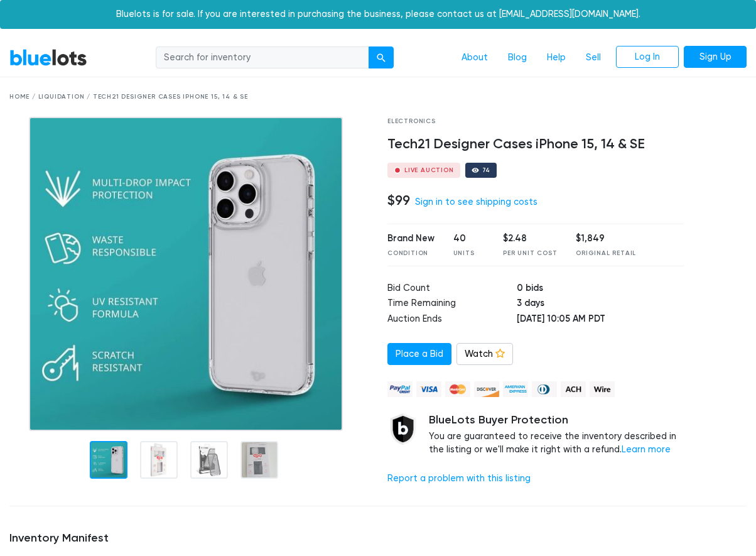 This screenshot has width=756, height=556. I want to click on img: buyer_protection_shield-3b65640a83011c7d3ede35a8e5a80bfdfaa6a97447f0071c1475b91a4b0b3d01.png, so click(403, 429).